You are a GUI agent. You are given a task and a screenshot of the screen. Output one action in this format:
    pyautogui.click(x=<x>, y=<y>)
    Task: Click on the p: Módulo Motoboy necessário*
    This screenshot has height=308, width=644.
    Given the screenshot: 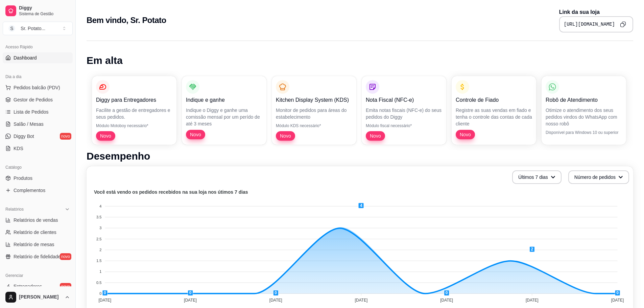 What is the action you would take?
    pyautogui.click(x=134, y=126)
    